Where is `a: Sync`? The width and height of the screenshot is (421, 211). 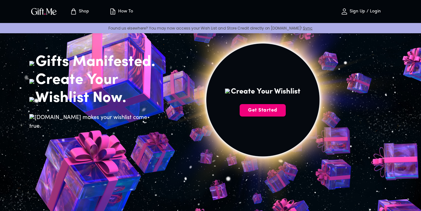 a: Sync is located at coordinates (307, 28).